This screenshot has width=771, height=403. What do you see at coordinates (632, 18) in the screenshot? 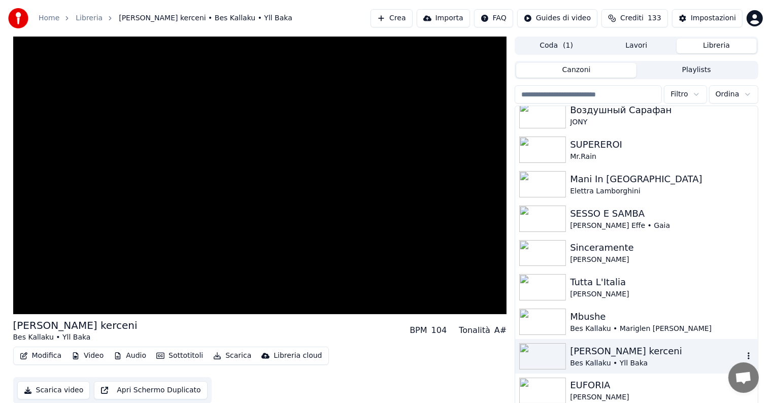
I see `span: Crediti` at bounding box center [632, 18].